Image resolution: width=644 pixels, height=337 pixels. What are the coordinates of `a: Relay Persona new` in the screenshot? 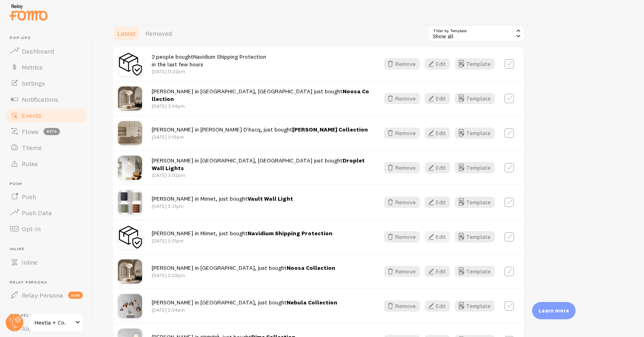 It's located at (46, 295).